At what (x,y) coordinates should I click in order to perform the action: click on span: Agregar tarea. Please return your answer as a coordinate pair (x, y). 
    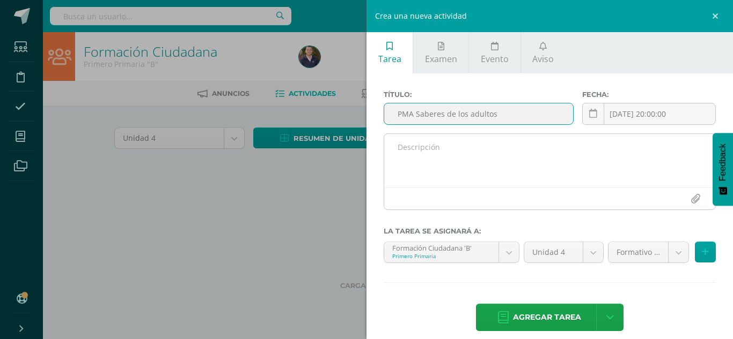
    Looking at the image, I should click on (546, 317).